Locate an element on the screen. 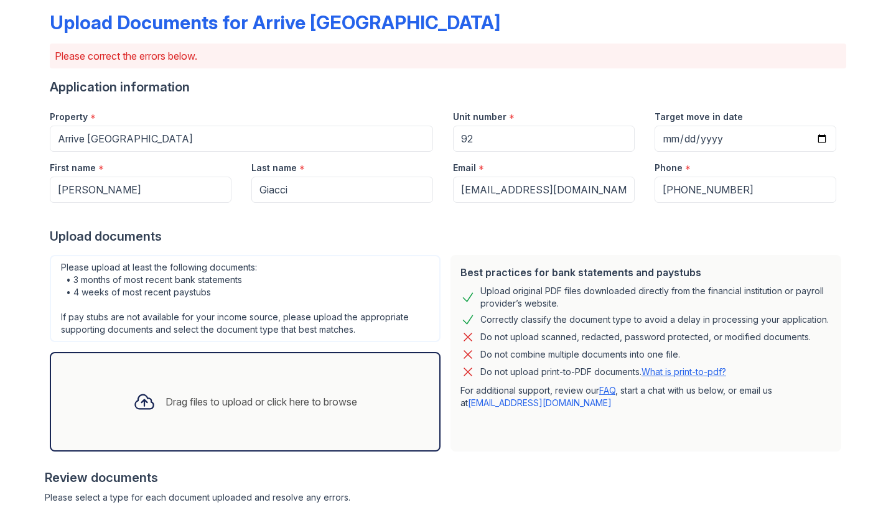 The height and width of the screenshot is (505, 896). div: Do not combine multiple documents into one file. is located at coordinates (580, 355).